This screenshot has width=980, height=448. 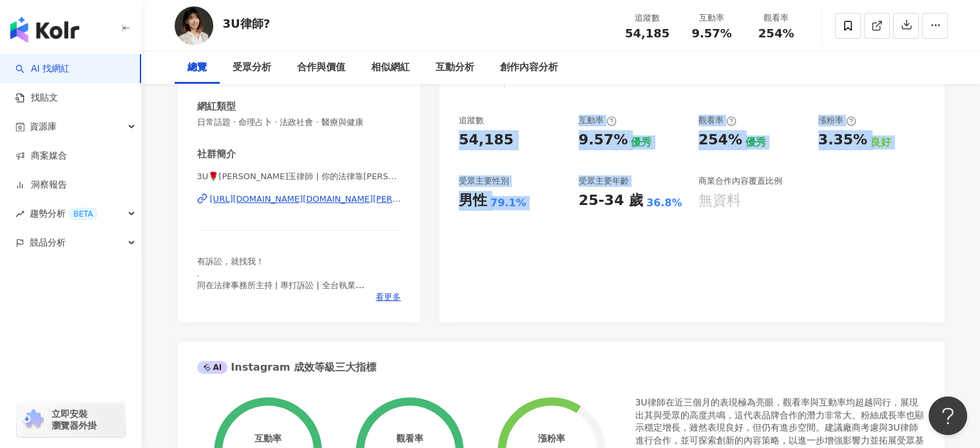 What do you see at coordinates (197, 68) in the screenshot?
I see `div: 總覽` at bounding box center [197, 68].